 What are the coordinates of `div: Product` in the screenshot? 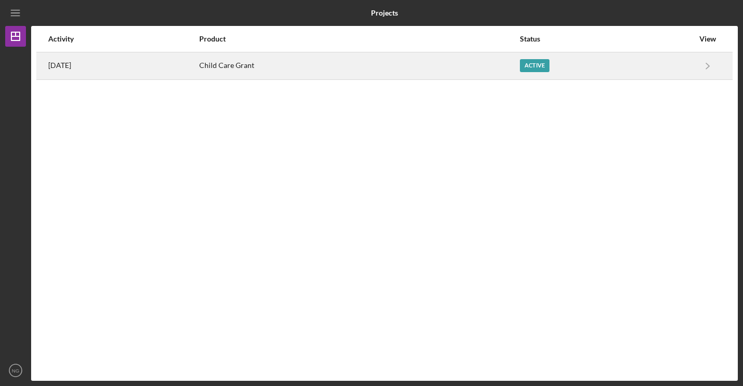 It's located at (359, 39).